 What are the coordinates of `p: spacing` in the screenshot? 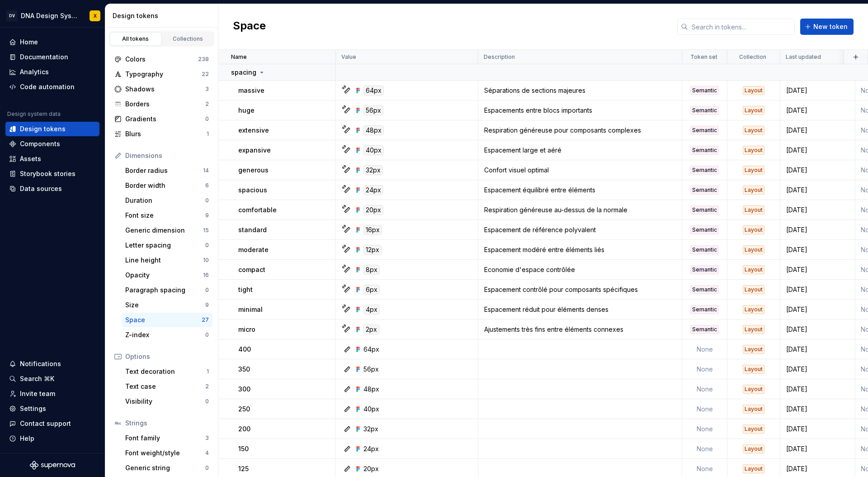 It's located at (244, 72).